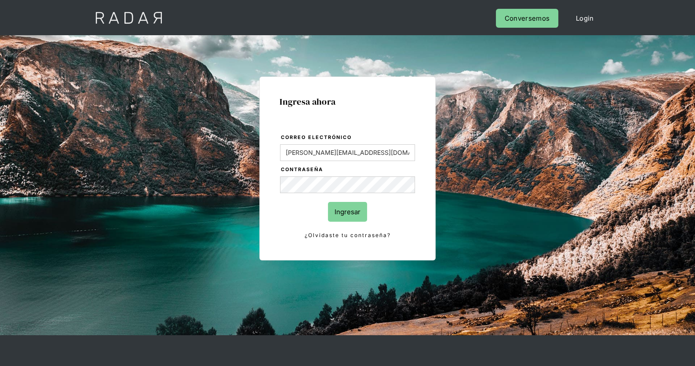  I want to click on a: Login, so click(584, 18).